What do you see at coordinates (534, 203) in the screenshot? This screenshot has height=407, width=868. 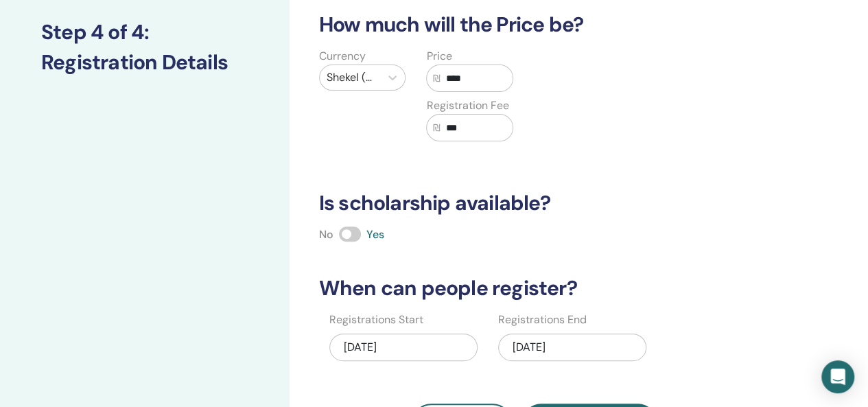 I see `h3: Is scholarship available?` at bounding box center [534, 203].